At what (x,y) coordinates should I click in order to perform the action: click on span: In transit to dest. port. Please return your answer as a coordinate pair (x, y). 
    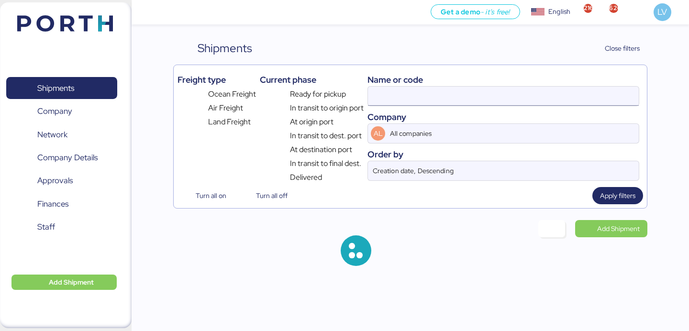
    Looking at the image, I should click on (326, 136).